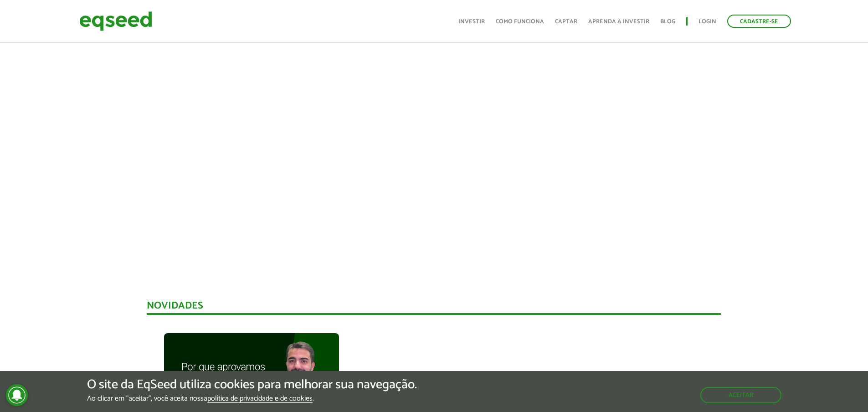 The image size is (868, 412). What do you see at coordinates (741, 395) in the screenshot?
I see `button: Aceitar` at bounding box center [741, 395].